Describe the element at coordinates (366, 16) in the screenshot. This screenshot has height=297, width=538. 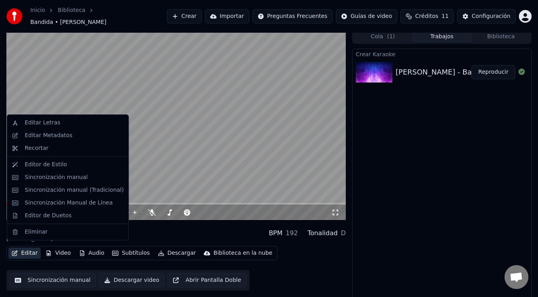
I see `button: Guías de video` at that location.